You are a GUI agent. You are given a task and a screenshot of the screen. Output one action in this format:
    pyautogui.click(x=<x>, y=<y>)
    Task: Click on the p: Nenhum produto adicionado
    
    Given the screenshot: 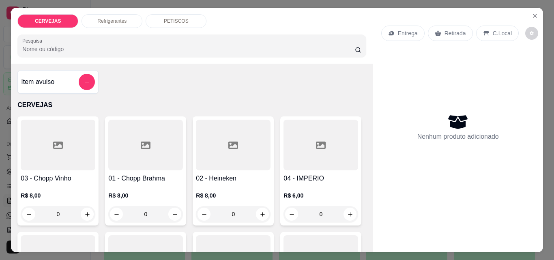 What is the action you would take?
    pyautogui.click(x=458, y=137)
    